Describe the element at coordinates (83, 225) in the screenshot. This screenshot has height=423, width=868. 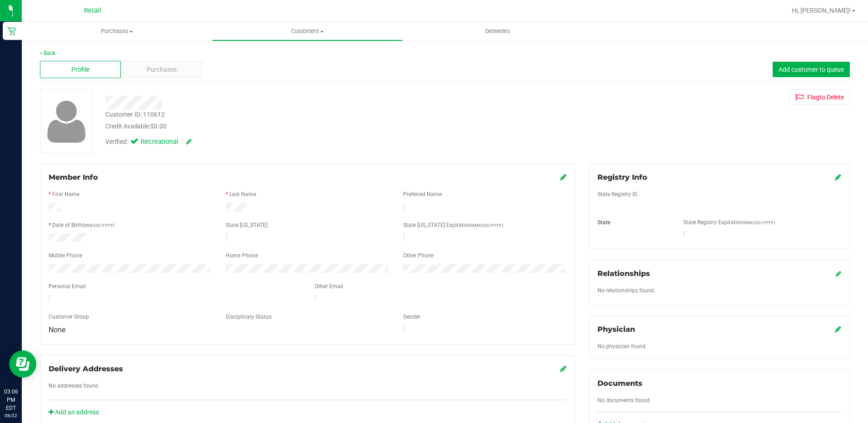
I see `label: Date of Birth` at that location.